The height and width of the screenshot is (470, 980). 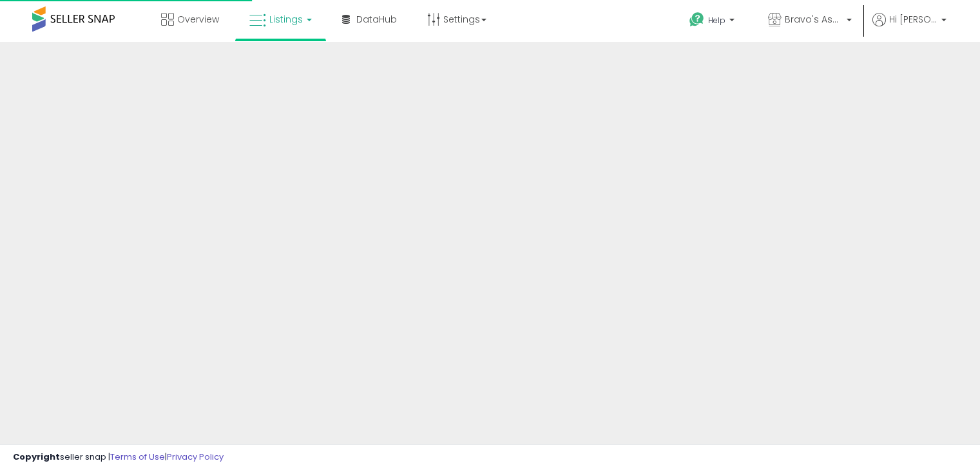 I want to click on strong: Copyright, so click(x=36, y=457).